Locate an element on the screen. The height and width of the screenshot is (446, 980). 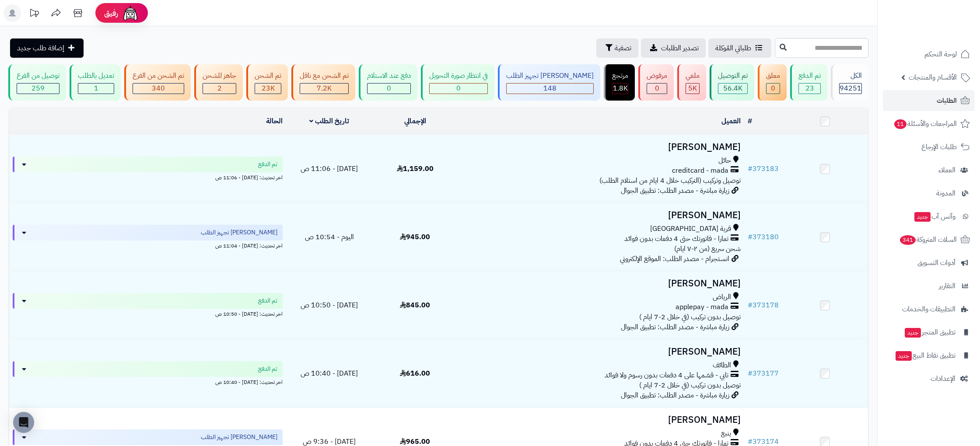
div: 7223 is located at coordinates (324, 88).